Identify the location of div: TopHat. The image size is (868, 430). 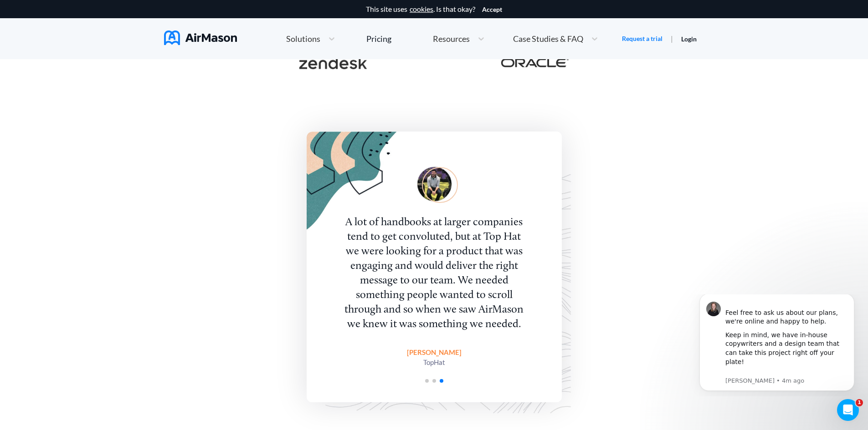
(434, 362).